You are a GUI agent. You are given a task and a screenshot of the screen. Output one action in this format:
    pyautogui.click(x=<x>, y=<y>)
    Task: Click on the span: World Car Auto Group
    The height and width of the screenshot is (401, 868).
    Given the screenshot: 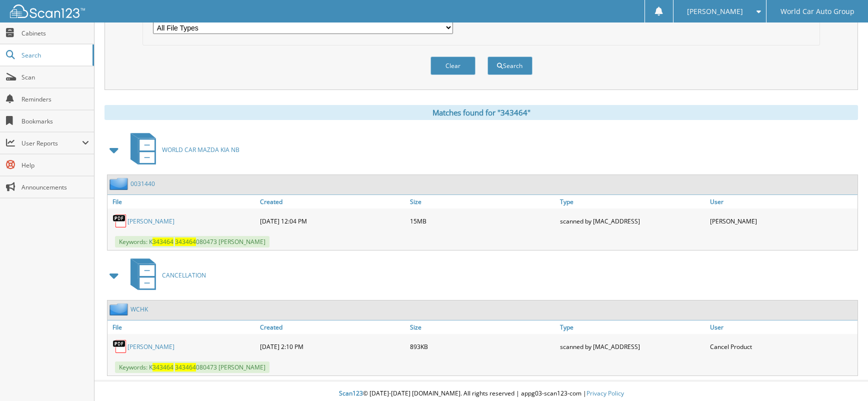 What is the action you would take?
    pyautogui.click(x=818, y=12)
    